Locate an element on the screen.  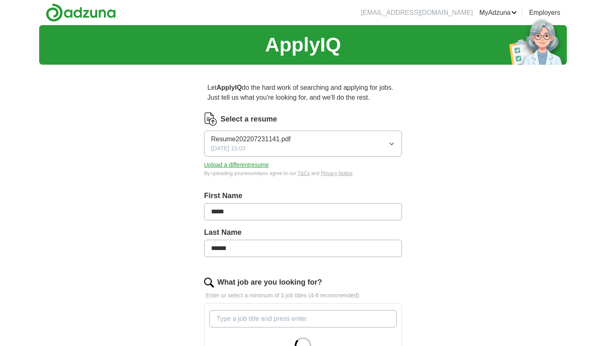
label: First Name is located at coordinates (303, 196).